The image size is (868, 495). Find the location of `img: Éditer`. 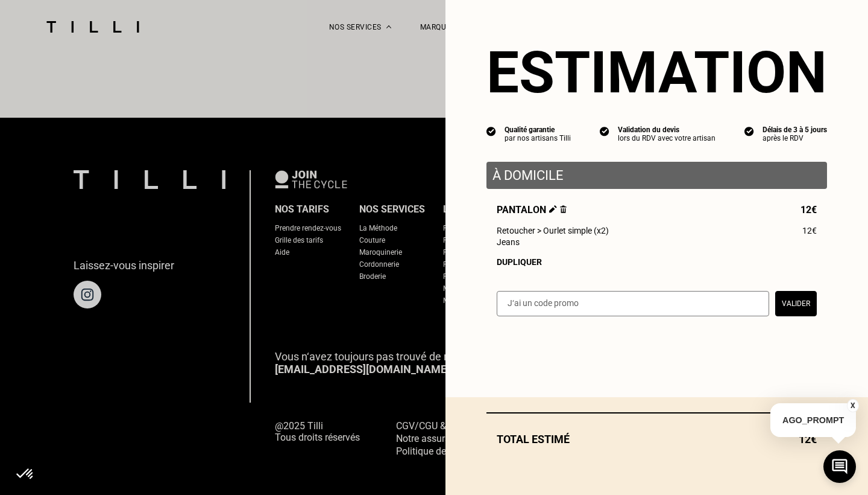

img: Éditer is located at coordinates (553, 209).